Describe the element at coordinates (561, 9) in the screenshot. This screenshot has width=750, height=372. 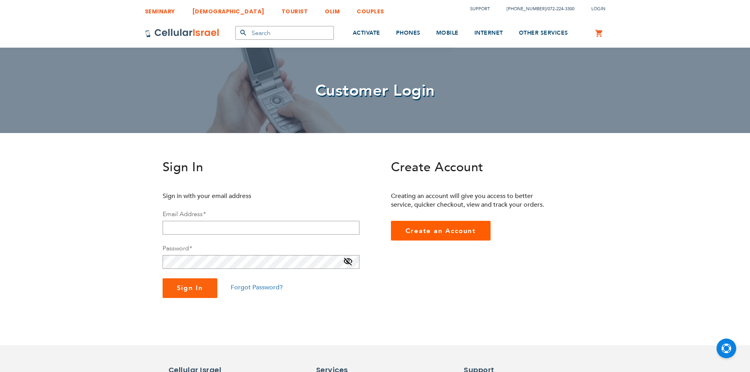
I see `a: 072-224-3300` at that location.